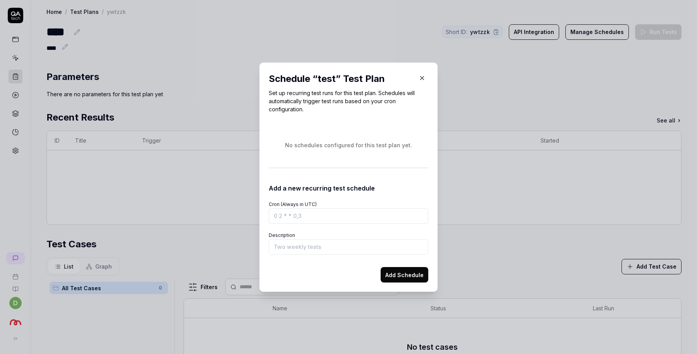  Describe the element at coordinates (293, 204) in the screenshot. I see `label: Cron (Always in UTC)` at that location.